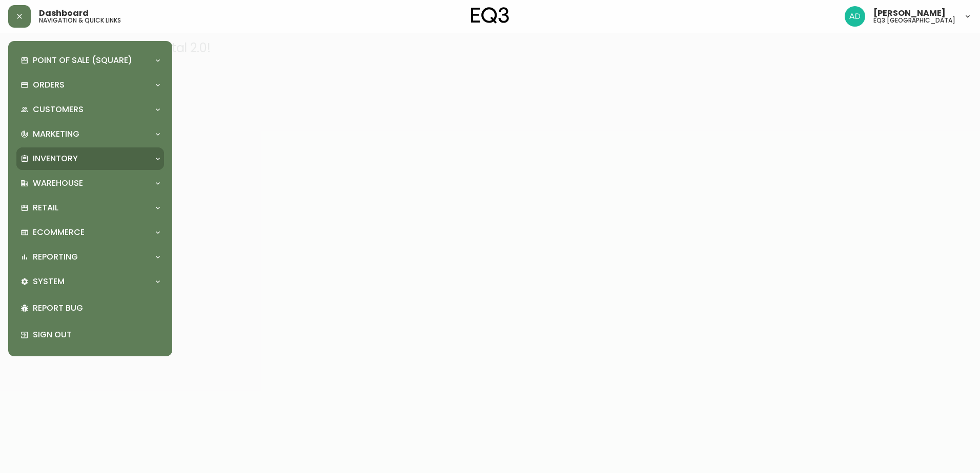 This screenshot has width=980, height=473. Describe the element at coordinates (91, 110) in the screenshot. I see `div: Customers` at that location.